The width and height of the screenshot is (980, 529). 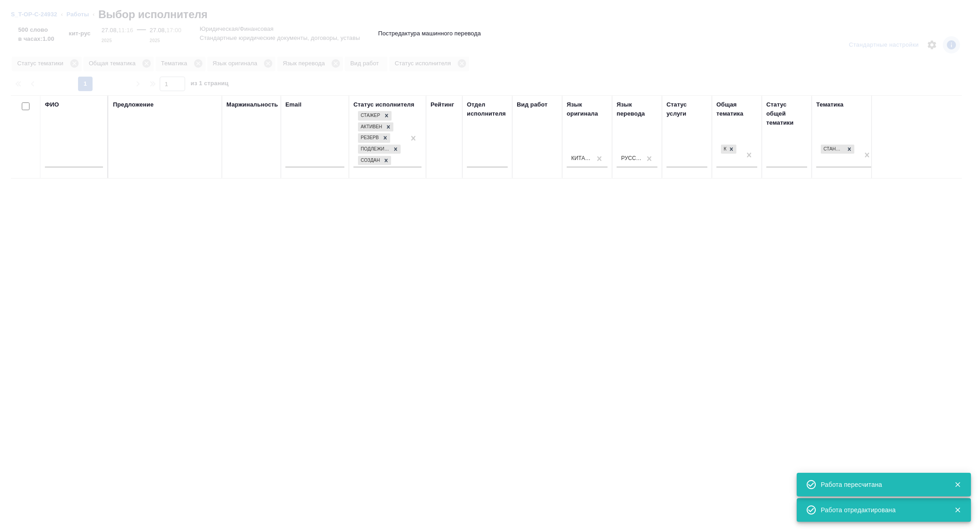 What do you see at coordinates (370, 115) in the screenshot?
I see `div: Стажер` at bounding box center [370, 115].